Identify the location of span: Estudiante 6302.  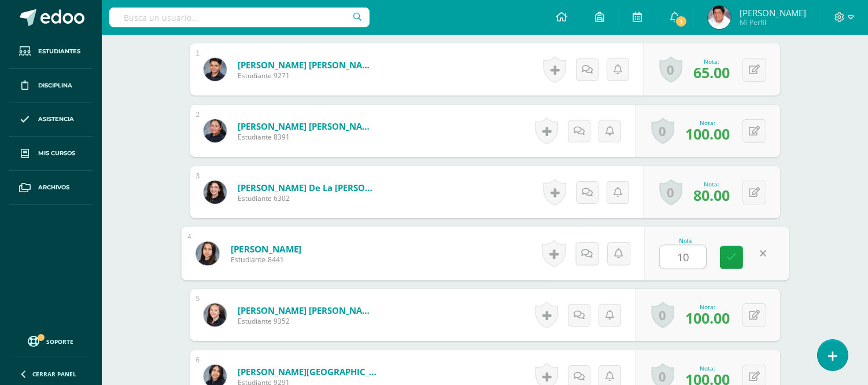
(307, 198).